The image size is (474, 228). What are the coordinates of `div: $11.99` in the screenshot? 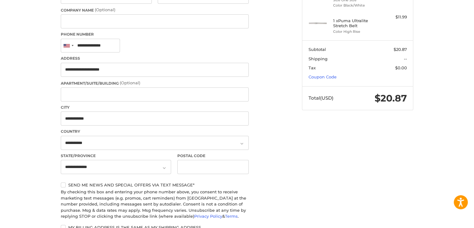 It's located at (395, 17).